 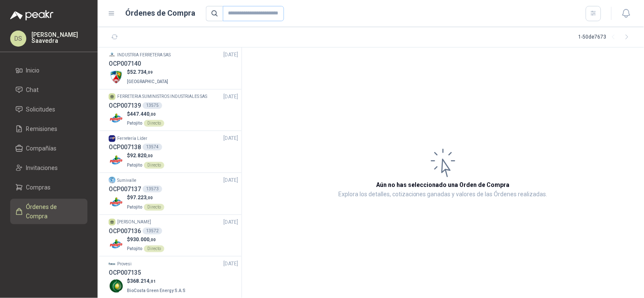 I want to click on div: DS, so click(x=18, y=39).